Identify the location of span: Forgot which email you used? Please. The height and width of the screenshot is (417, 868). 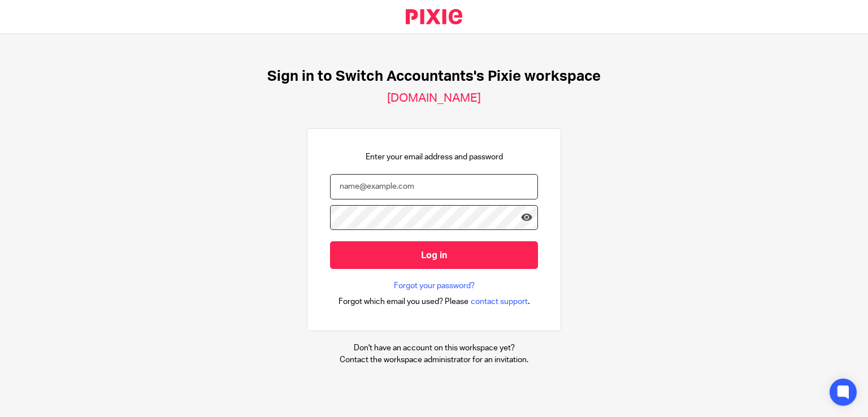
(404, 301).